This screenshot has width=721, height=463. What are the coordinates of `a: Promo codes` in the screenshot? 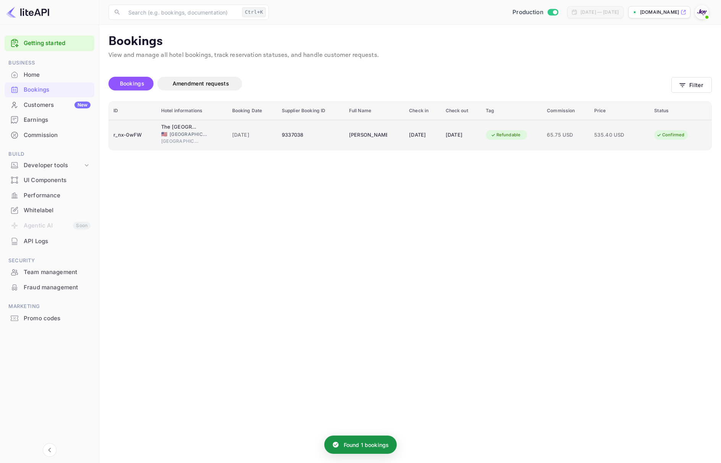 It's located at (49, 318).